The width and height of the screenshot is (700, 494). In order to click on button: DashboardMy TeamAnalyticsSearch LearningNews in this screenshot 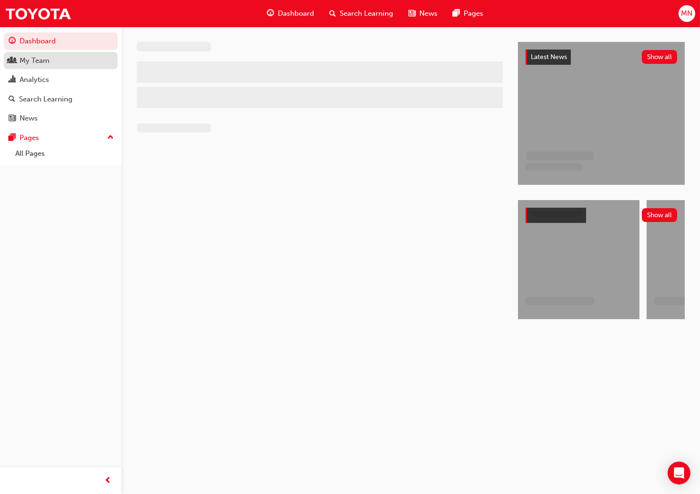, I will do `click(61, 80)`.